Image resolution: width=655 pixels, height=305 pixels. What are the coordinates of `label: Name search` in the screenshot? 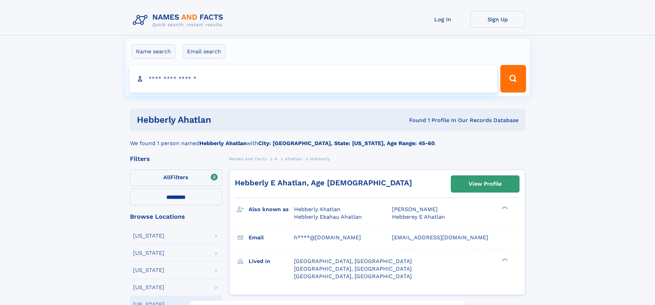 It's located at (153, 52).